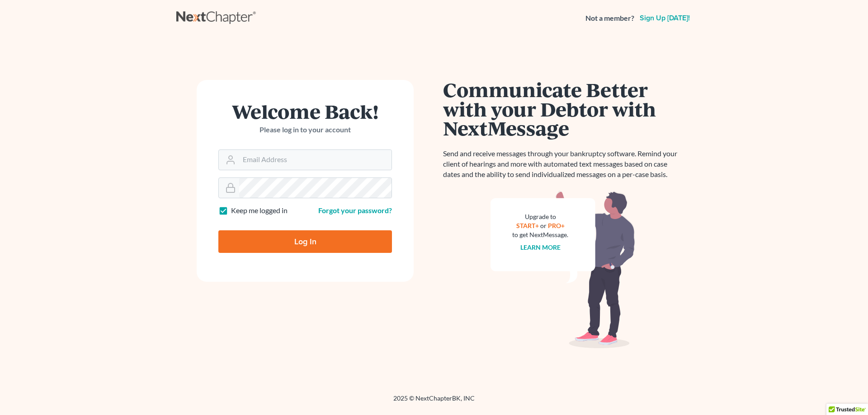 Image resolution: width=868 pixels, height=415 pixels. What do you see at coordinates (305, 242) in the screenshot?
I see `input: Log In` at bounding box center [305, 242].